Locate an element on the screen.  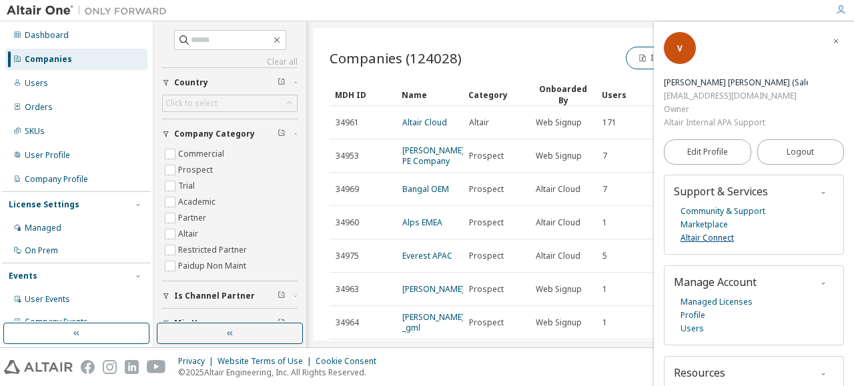
div: Website Terms of Use is located at coordinates (266, 362).